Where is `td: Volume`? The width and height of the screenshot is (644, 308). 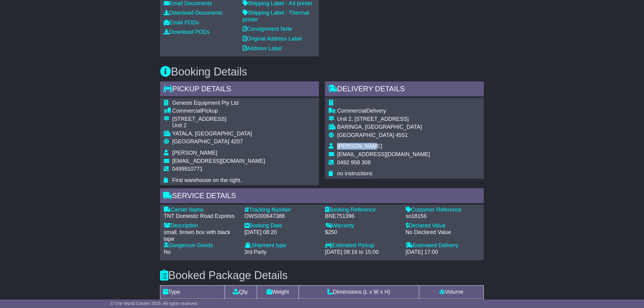 td: Volume is located at coordinates (451, 292).